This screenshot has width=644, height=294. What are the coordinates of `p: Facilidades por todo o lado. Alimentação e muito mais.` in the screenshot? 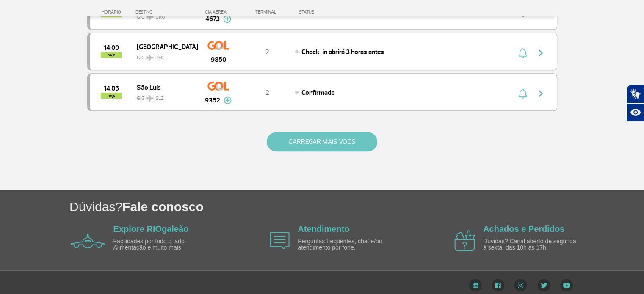 It's located at (162, 245).